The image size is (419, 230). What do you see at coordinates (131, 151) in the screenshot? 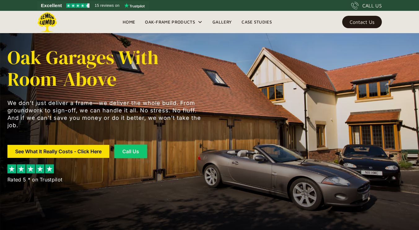
I see `a: Call Us` at bounding box center [131, 151].